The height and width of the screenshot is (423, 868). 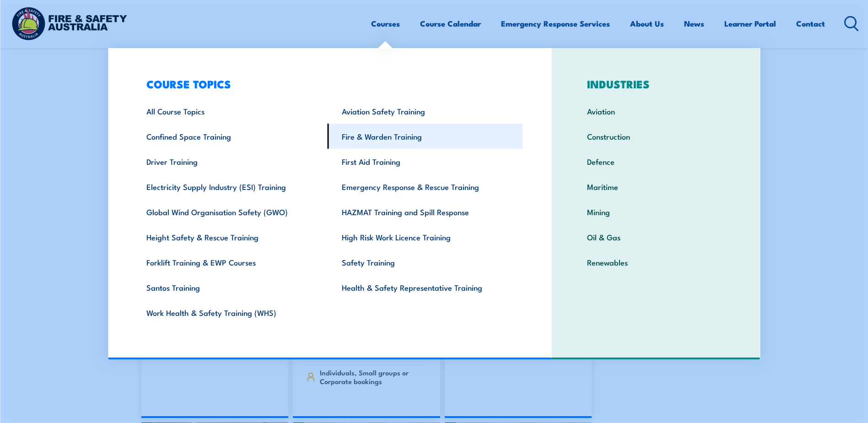 I want to click on a: Emergency Response Services, so click(x=556, y=23).